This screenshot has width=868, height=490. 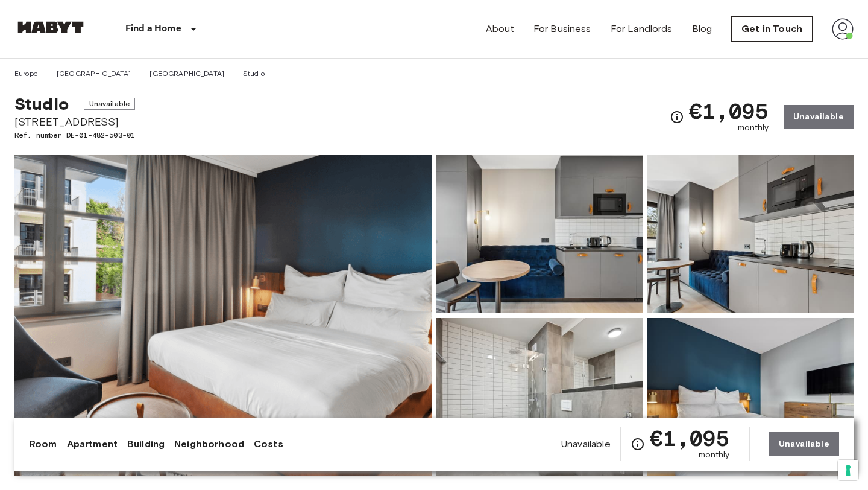 I want to click on a: Building, so click(x=146, y=444).